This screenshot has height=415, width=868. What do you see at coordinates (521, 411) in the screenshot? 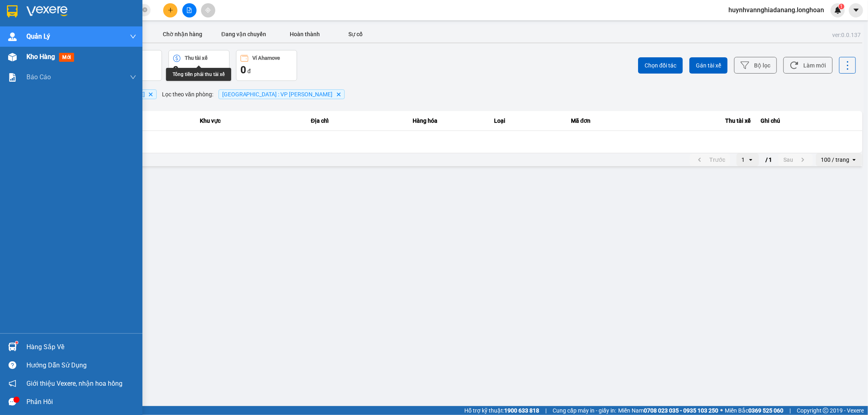
I see `strong: 1900 633 818` at bounding box center [521, 411].